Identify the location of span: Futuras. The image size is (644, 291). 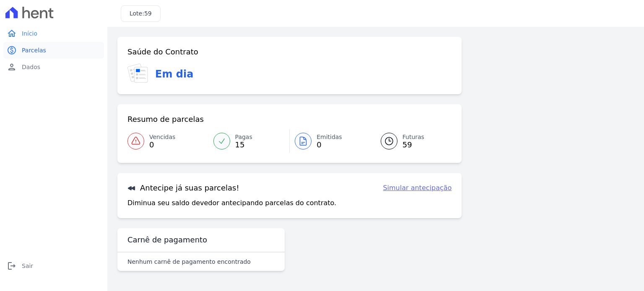
(413, 137).